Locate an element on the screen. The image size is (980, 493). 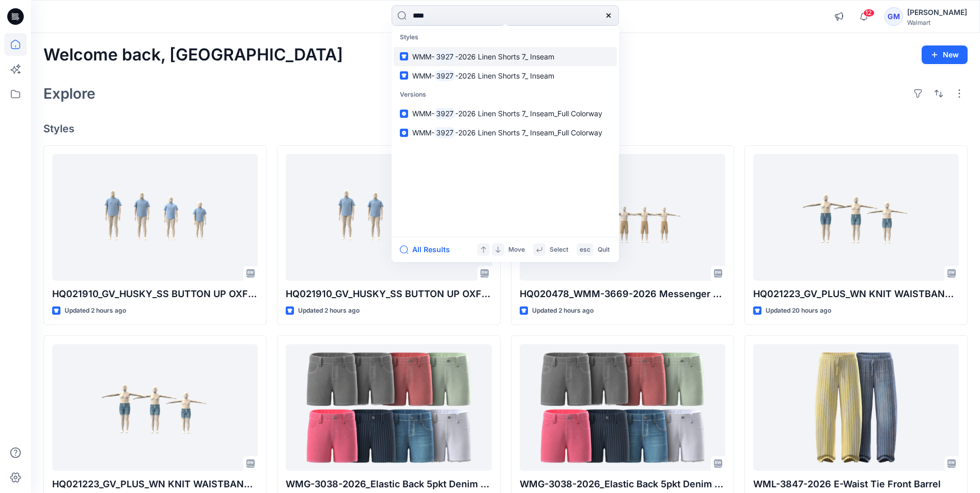
p: WMG-3038-2026_Elastic Back 5pkt Denim Shorts 3 Inseam is located at coordinates (623, 484).